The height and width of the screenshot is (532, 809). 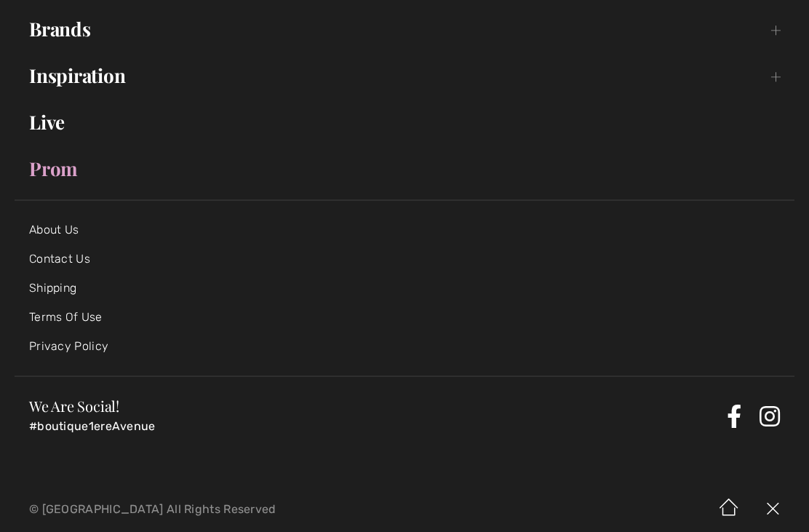 I want to click on a: Terms Of Use, so click(x=65, y=317).